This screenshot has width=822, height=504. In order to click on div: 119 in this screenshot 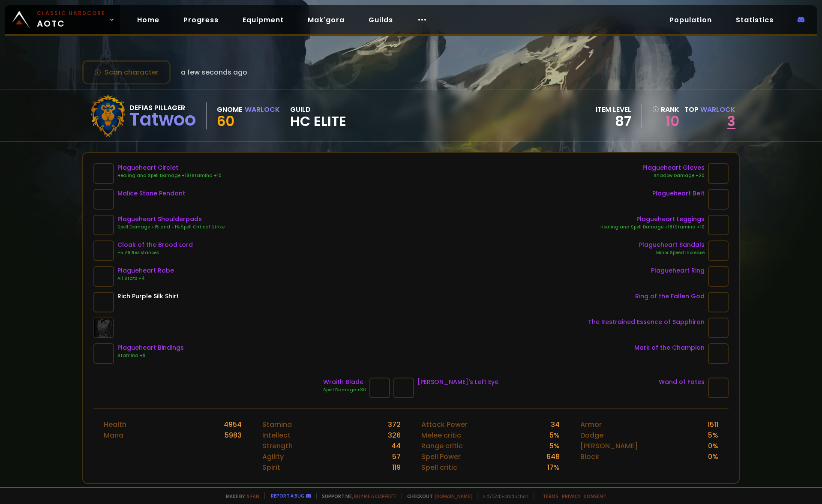, I will do `click(397, 467)`.